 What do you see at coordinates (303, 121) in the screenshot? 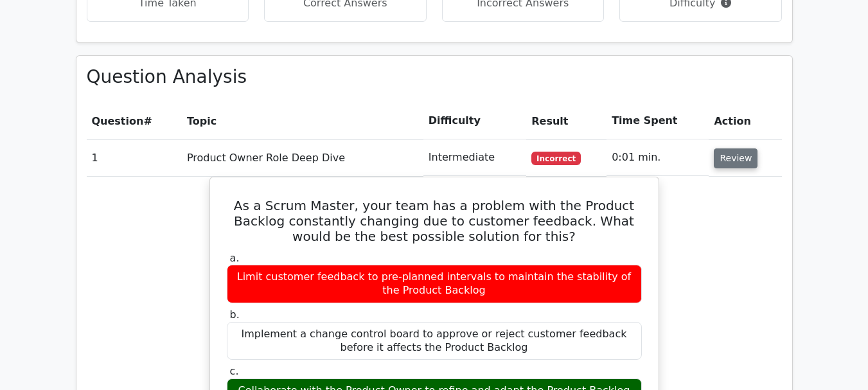
I see `th: Topic` at bounding box center [303, 121].